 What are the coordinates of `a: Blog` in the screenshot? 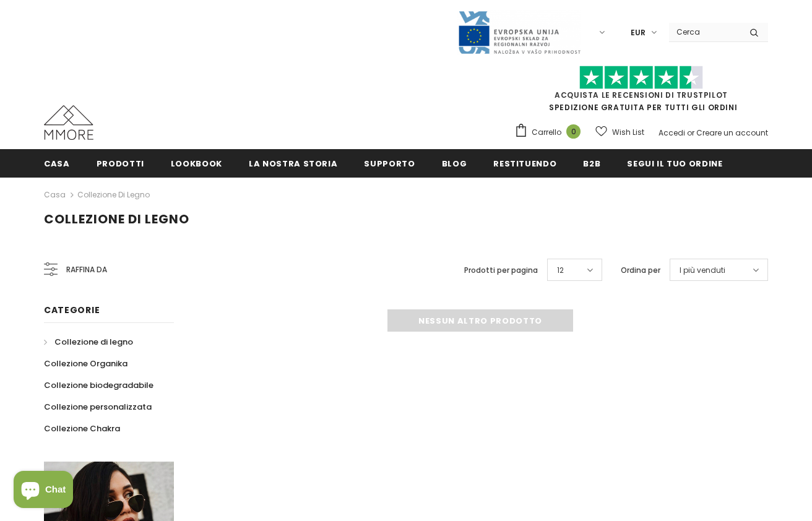 It's located at (454, 163).